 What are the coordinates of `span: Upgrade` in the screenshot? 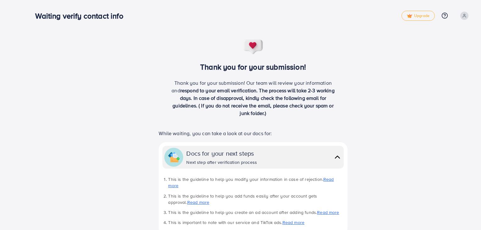 It's located at (418, 16).